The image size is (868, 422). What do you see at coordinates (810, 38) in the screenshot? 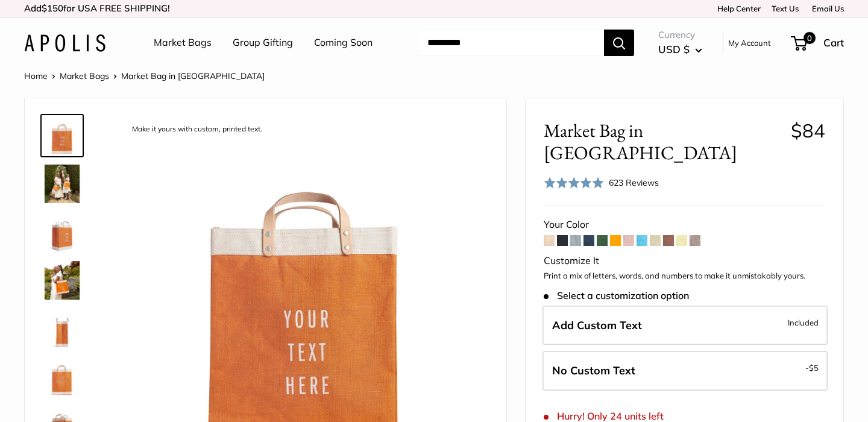
I see `span: 0` at bounding box center [810, 38].